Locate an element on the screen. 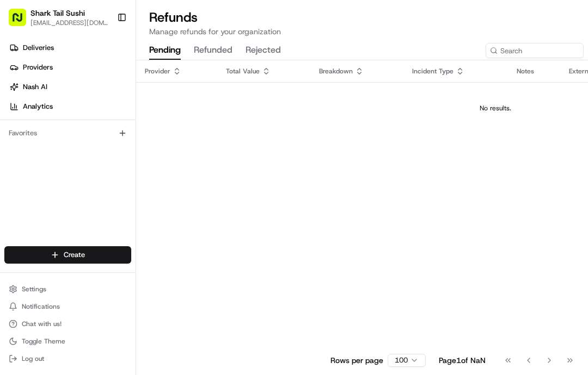  button: rejected is located at coordinates (263, 50).